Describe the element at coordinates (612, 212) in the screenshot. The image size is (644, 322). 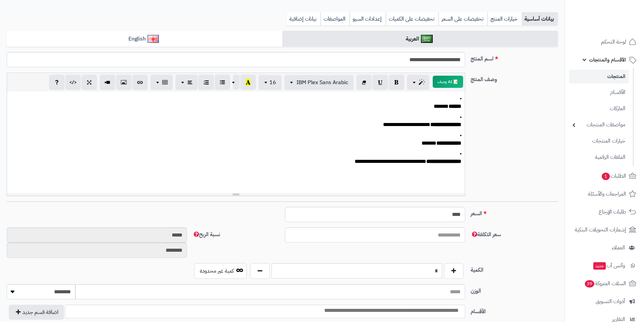
I see `span: طلبات الإرجاع` at that location.